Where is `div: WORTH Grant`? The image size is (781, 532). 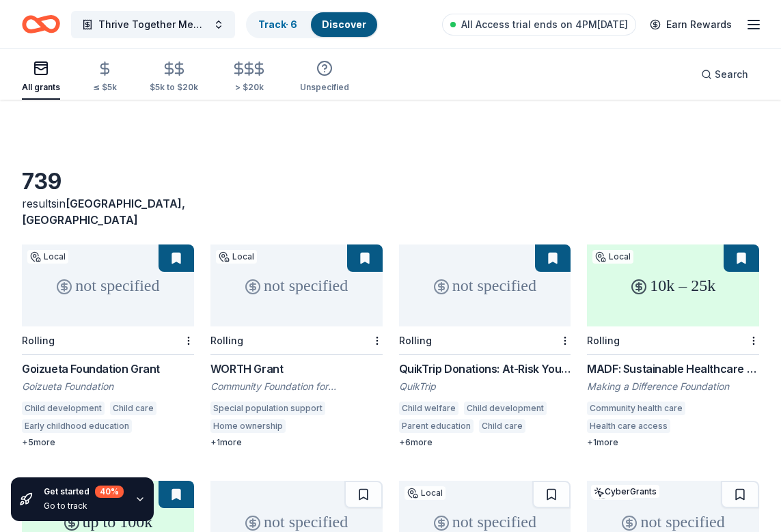
div: WORTH Grant is located at coordinates (296, 369).